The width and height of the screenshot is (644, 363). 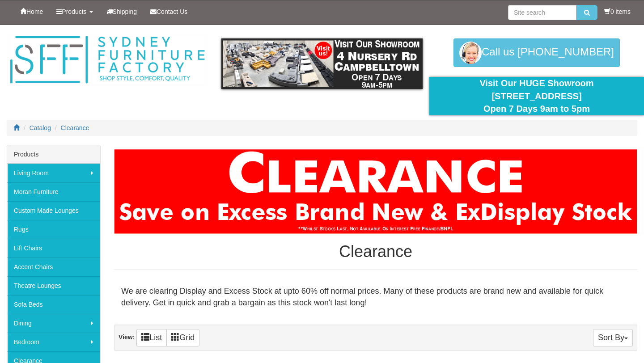 What do you see at coordinates (54, 342) in the screenshot?
I see `a: Bedroom` at bounding box center [54, 342].